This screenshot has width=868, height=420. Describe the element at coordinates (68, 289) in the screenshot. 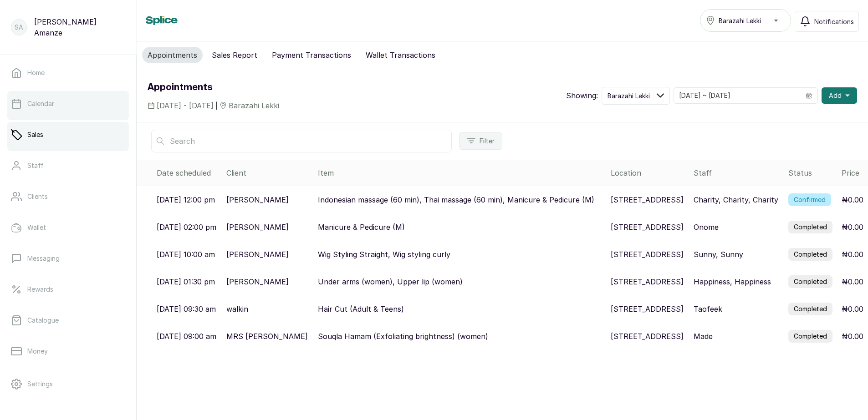

I see `a: Rewards` at that location.